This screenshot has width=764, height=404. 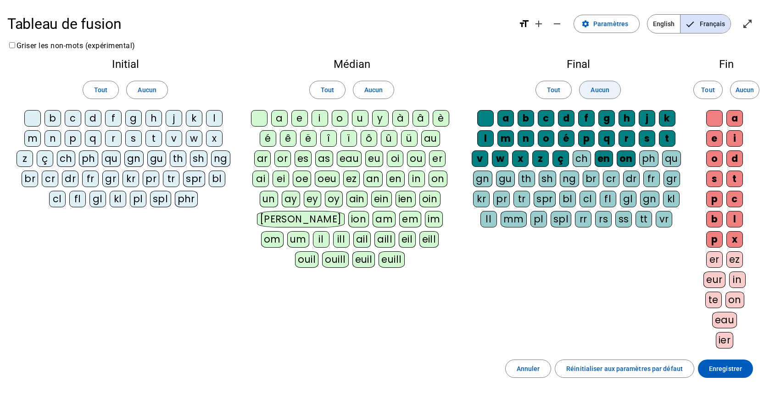 What do you see at coordinates (391, 260) in the screenshot?
I see `div: euill` at bounding box center [391, 260].